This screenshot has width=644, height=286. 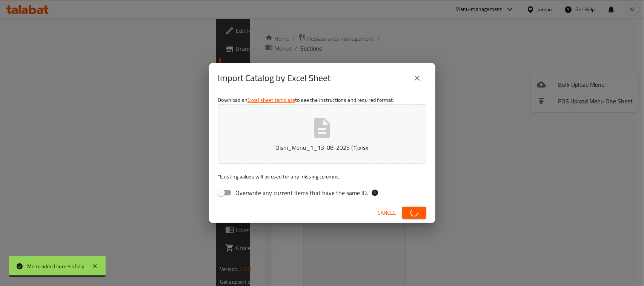 I want to click on svg: If the overwrite option isn't selected, then the items that match an existing ID will be ignored ..., so click(x=375, y=193).